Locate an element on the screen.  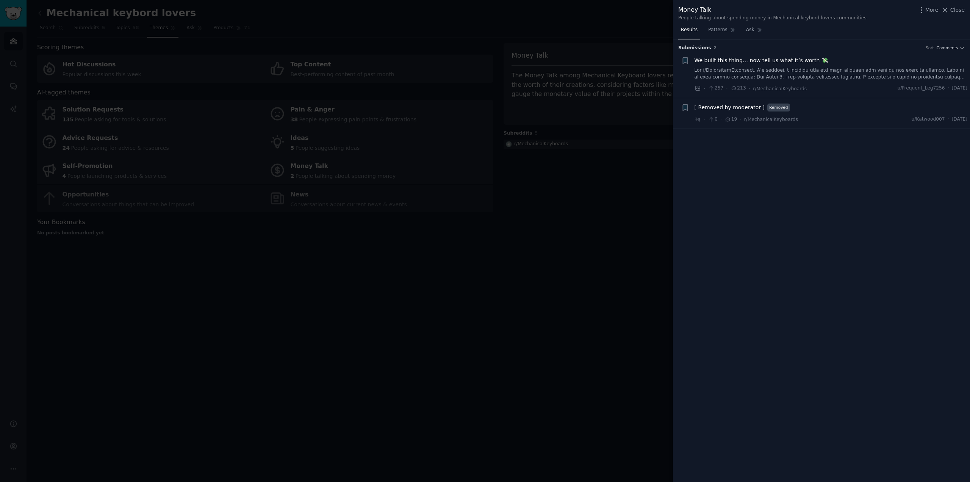
button: Close is located at coordinates (953, 10).